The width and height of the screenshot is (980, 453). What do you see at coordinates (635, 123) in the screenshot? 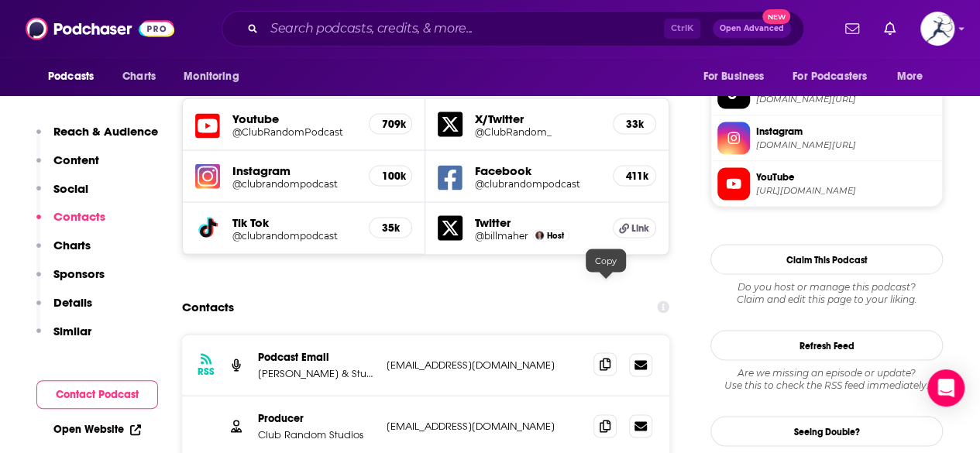
I see `h5: 33k` at bounding box center [635, 123].